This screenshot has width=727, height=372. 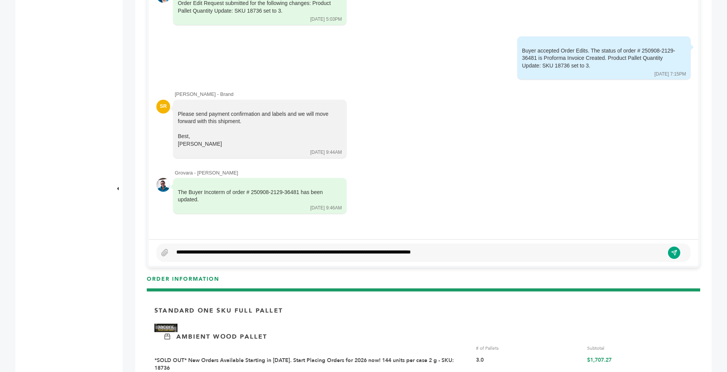 I want to click on p: Standard One Sku Full Pallet, so click(x=218, y=310).